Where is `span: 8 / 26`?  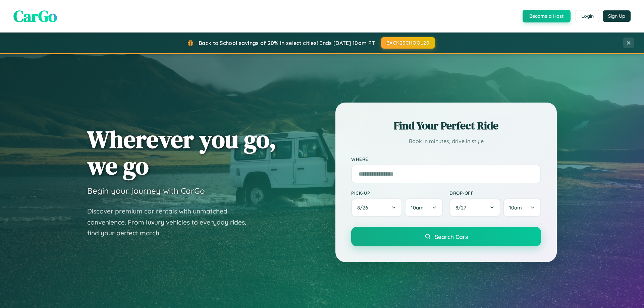
span: 8 / 26 is located at coordinates (364, 207).